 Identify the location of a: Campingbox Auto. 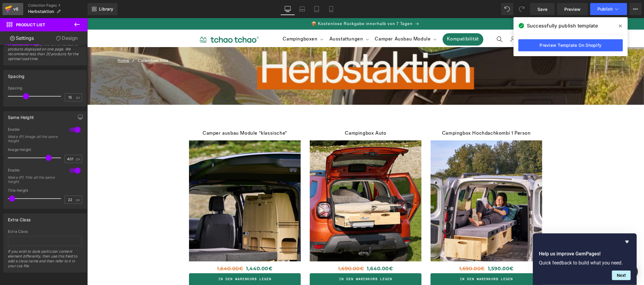
(278, 116).